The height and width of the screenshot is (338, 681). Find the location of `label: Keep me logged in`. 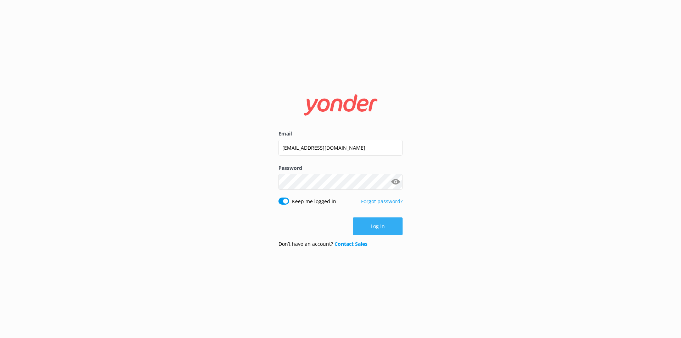

label: Keep me logged in is located at coordinates (314, 201).